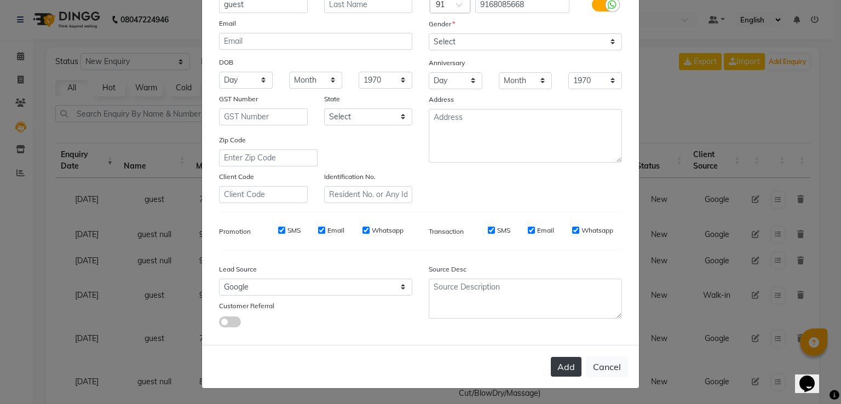 This screenshot has height=404, width=841. I want to click on input: Client Code, so click(263, 194).